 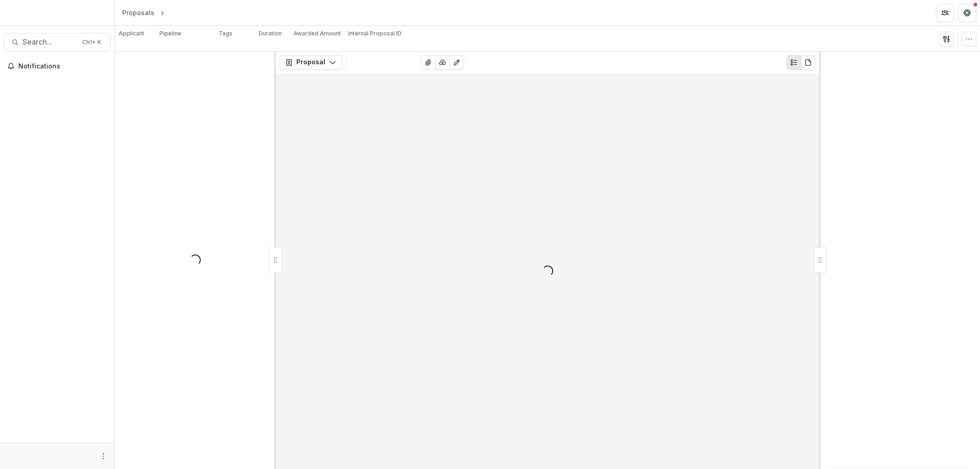 What do you see at coordinates (226, 33) in the screenshot?
I see `p: Tags` at bounding box center [226, 33].